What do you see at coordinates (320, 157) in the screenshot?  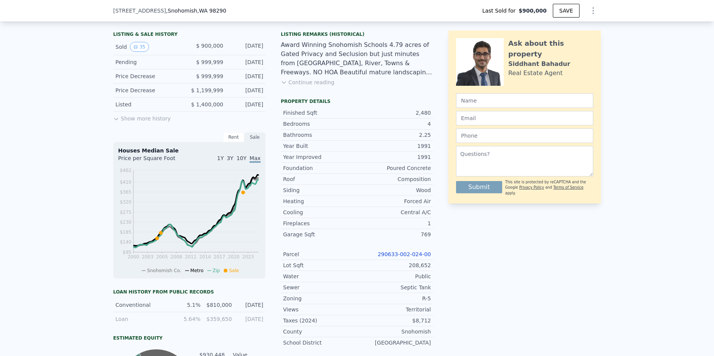 I see `div: Year Improved` at bounding box center [320, 157].